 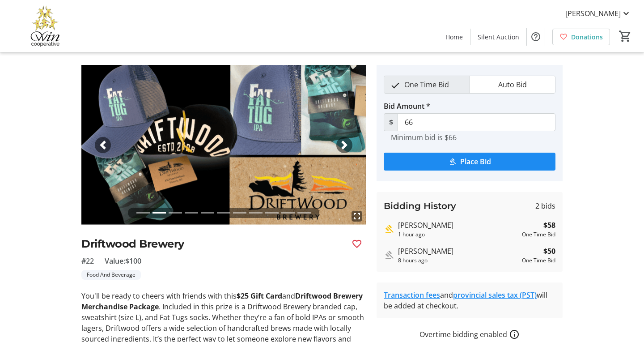 What do you see at coordinates (213, 244) in the screenshot?
I see `h2: Driftwood Brewery` at bounding box center [213, 244].